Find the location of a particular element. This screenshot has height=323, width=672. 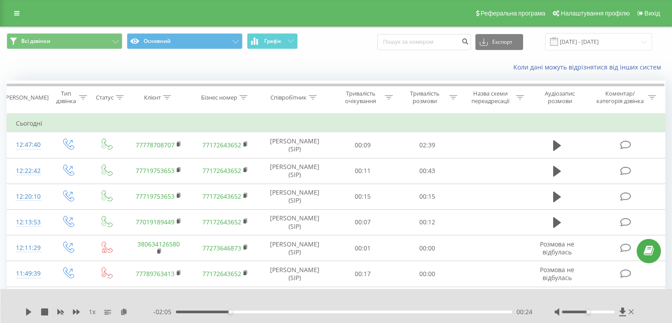

div: 11:49:39 is located at coordinates (27, 273).